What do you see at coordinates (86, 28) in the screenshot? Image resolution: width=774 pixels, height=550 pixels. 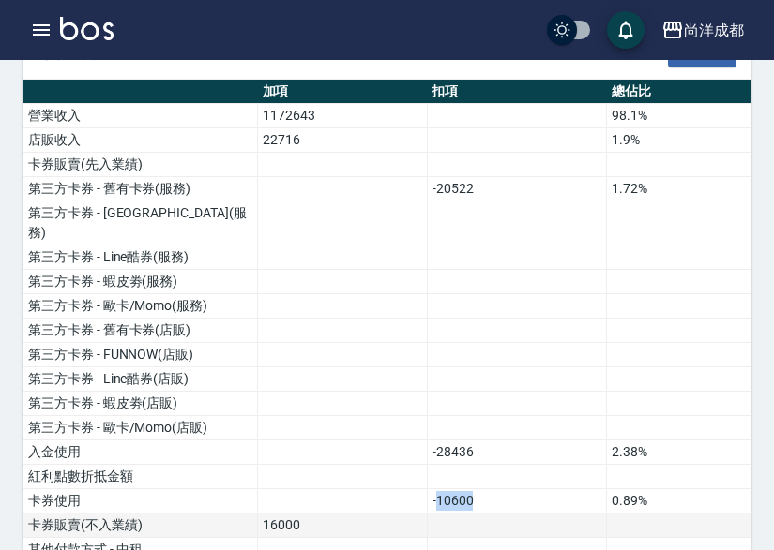 I see `img: Logo` at bounding box center [86, 28].